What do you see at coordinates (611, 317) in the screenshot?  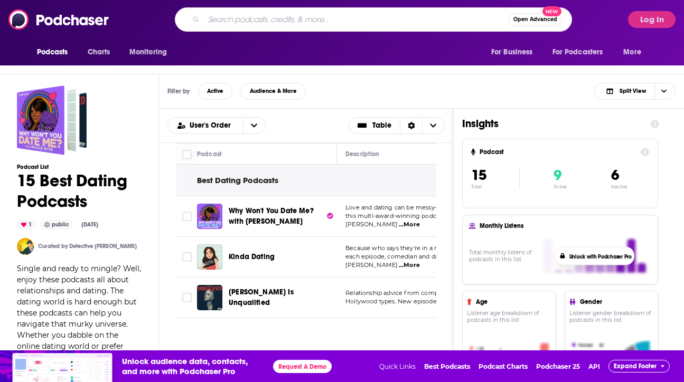 I see `h4: Listener gender breakdown of podcasts in this list` at bounding box center [611, 317].